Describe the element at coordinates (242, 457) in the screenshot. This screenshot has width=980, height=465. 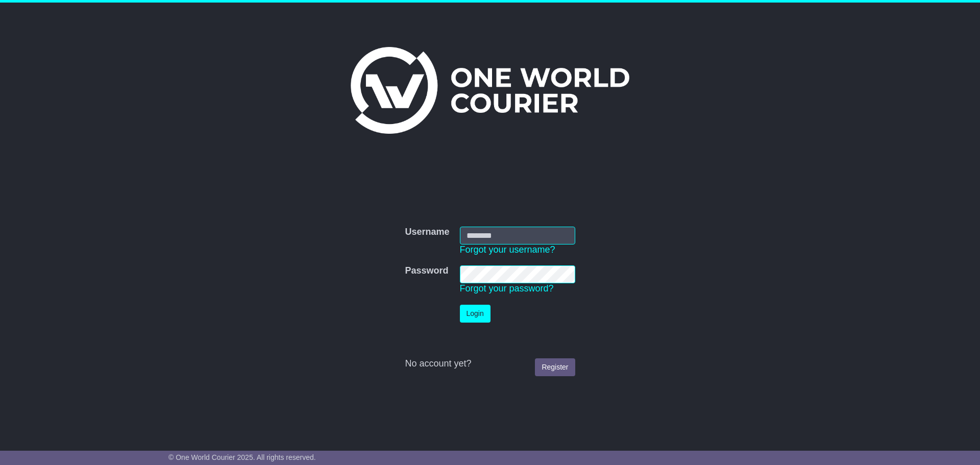
I see `span: © One World Courier 2025. All rights reserved.` at that location.